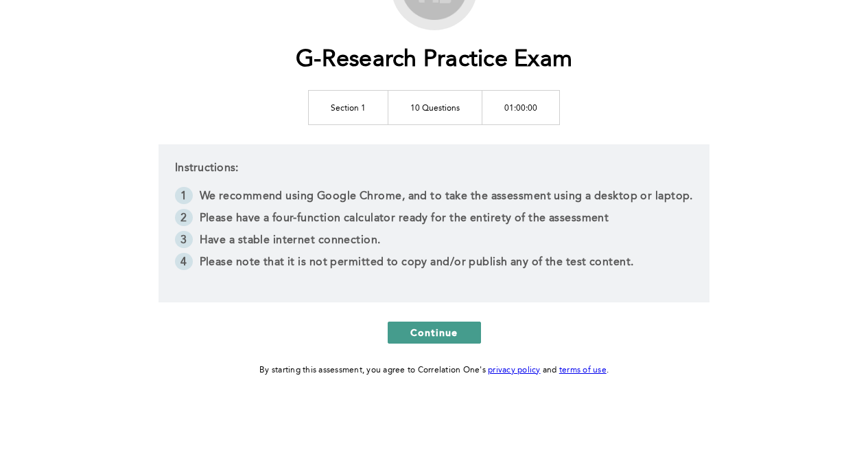 This screenshot has width=868, height=457. I want to click on li: We recommend using Google Chrome, and to take the assessment using a desktop or laptop., so click(434, 198).